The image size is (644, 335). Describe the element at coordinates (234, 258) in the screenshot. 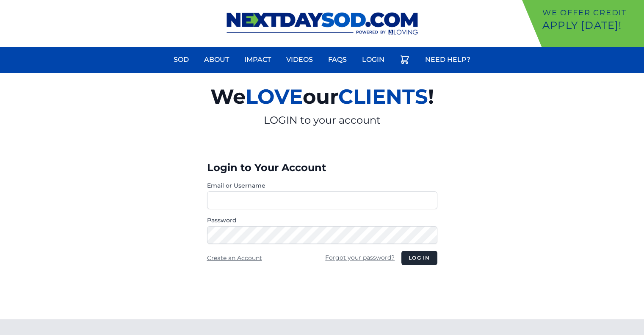

I see `a: Create an Account` at that location.